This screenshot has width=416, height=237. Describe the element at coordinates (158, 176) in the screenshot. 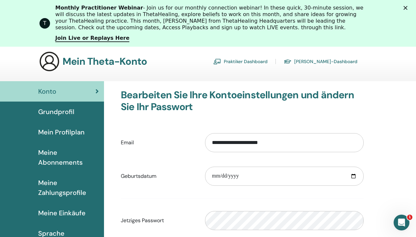

I see `label: Geburtsdatum` at that location.